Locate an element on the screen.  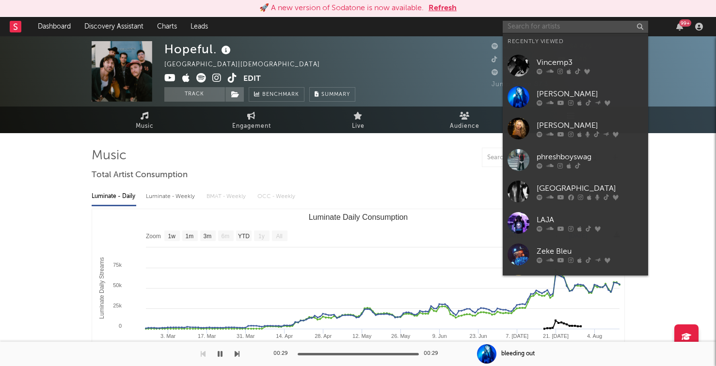
a: Dashboard is located at coordinates (54, 27).